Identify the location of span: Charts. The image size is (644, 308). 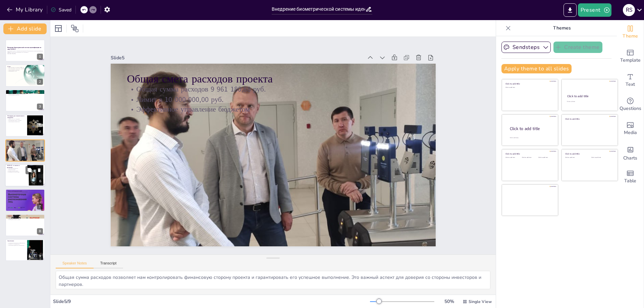
(631, 158).